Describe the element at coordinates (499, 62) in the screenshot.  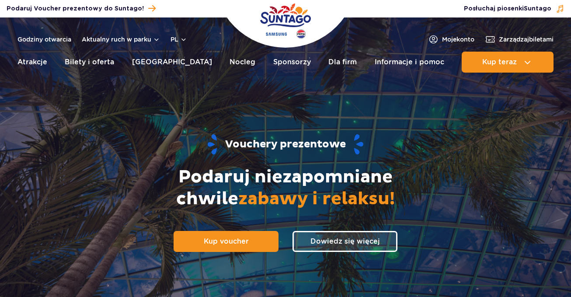
I see `span: Kup teraz` at that location.